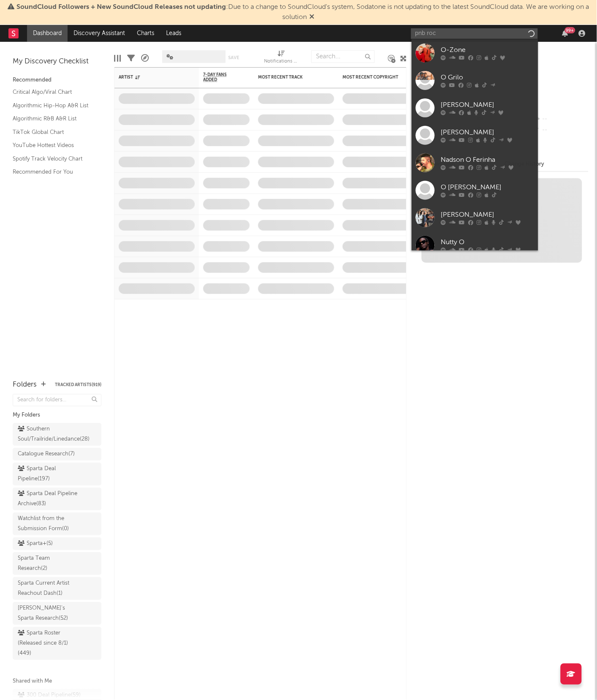 The height and width of the screenshot is (700, 597). I want to click on button: Save, so click(234, 57).